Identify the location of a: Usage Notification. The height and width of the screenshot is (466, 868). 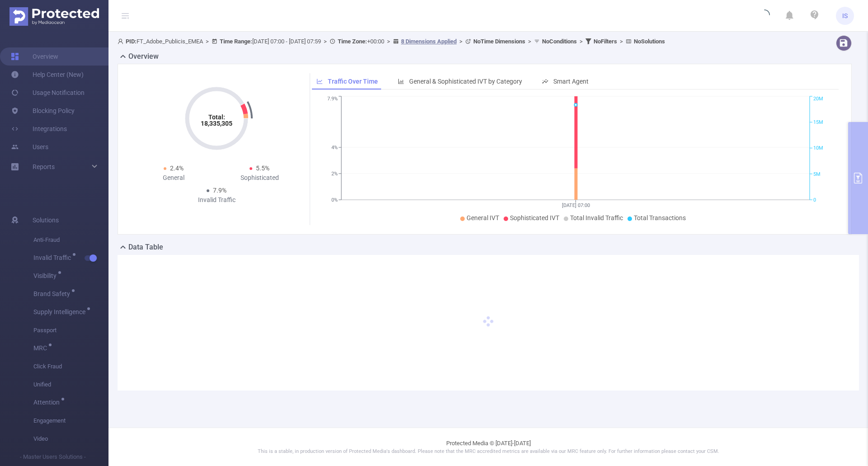
(47, 92).